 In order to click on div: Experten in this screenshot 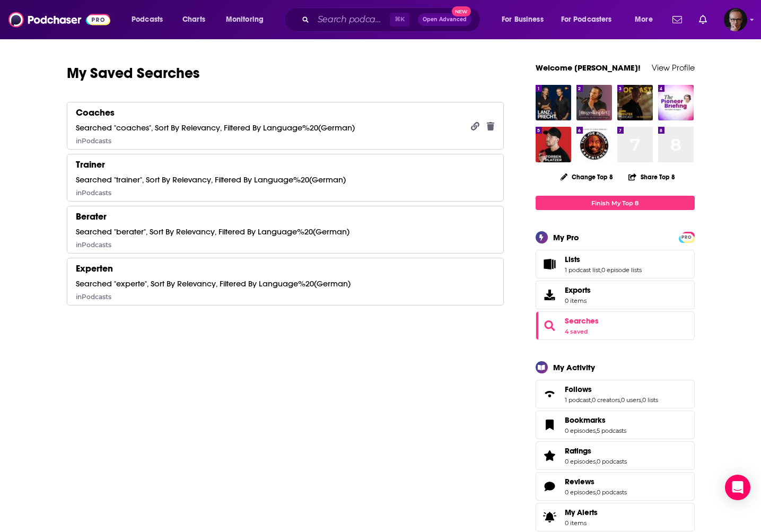, I will do `click(94, 268)`.